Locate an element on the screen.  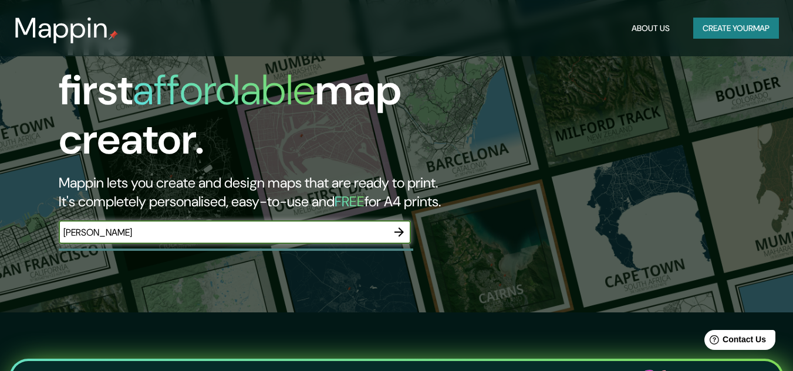
h3: Mappin is located at coordinates (61, 28).